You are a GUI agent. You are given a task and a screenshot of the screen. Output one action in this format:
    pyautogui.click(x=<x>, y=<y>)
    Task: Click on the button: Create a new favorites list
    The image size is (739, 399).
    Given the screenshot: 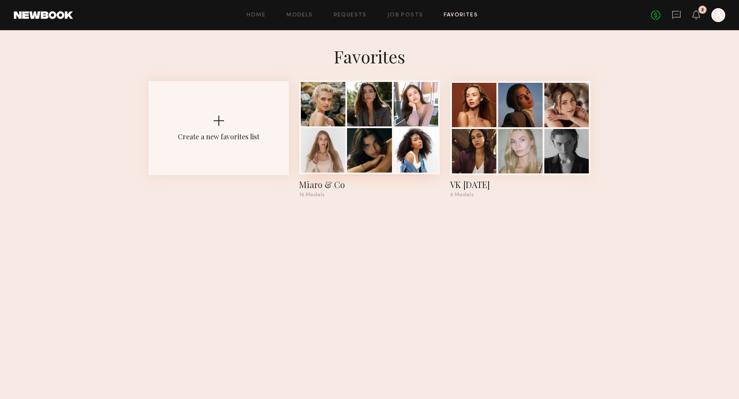 What is the action you would take?
    pyautogui.click(x=219, y=143)
    